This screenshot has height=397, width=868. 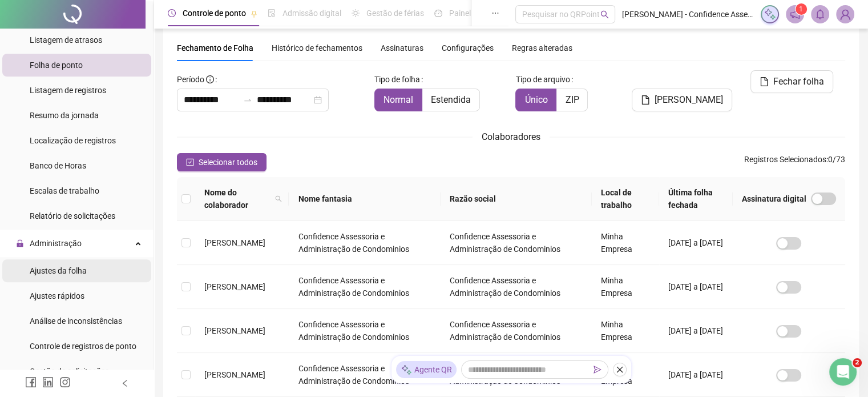 What do you see at coordinates (58, 166) in the screenshot?
I see `span: Banco de Horas` at bounding box center [58, 166].